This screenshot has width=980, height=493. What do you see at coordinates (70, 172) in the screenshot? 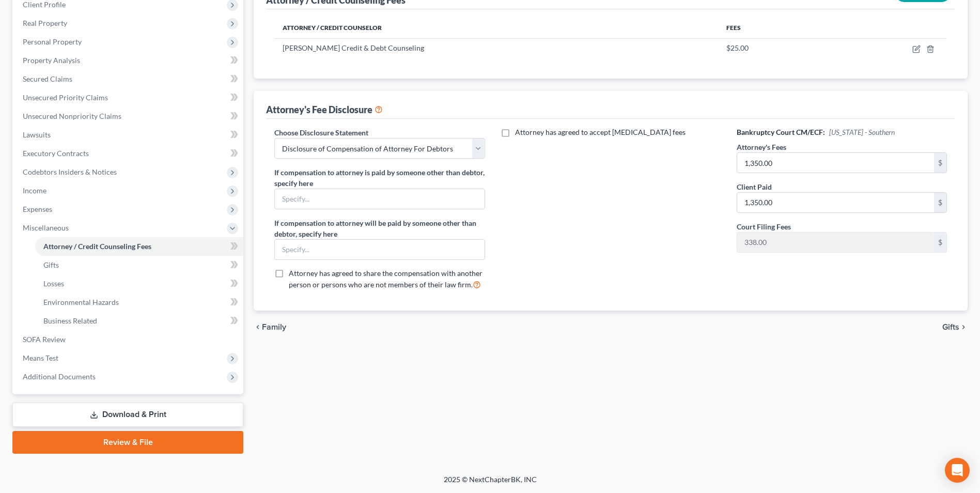
I see `span: Codebtors Insiders & Notices` at bounding box center [70, 172].